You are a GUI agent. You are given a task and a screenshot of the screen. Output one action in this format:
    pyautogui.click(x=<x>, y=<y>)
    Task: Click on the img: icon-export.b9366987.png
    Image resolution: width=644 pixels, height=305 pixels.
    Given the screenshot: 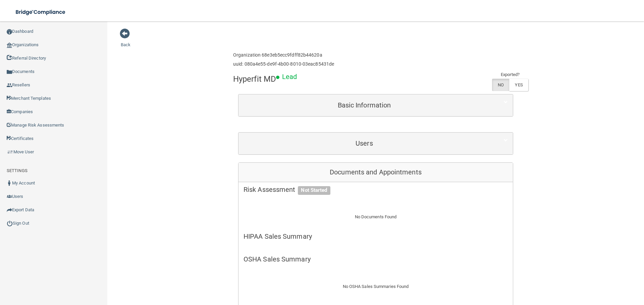 What is the action you would take?
    pyautogui.click(x=9, y=210)
    